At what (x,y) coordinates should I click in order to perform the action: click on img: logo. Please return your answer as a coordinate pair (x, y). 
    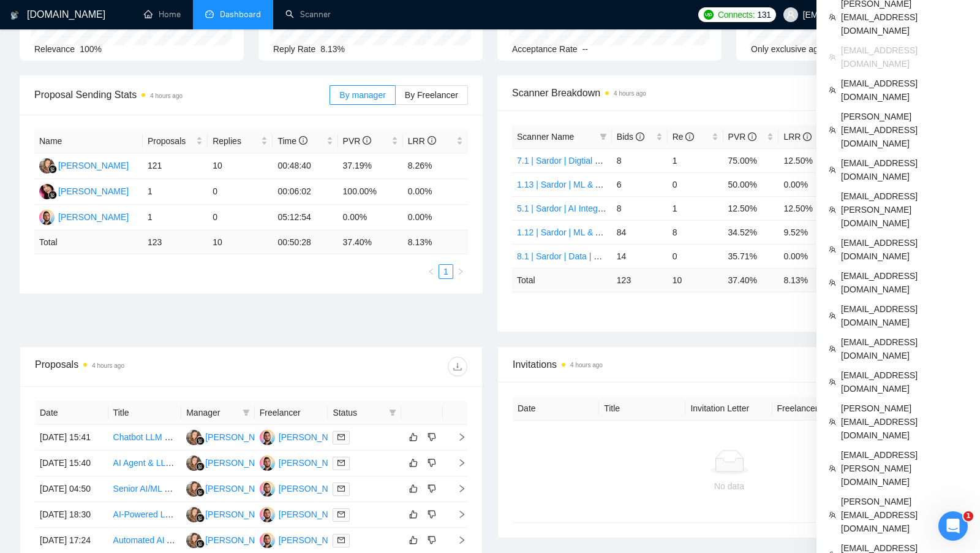
    Looking at the image, I should click on (15, 16).